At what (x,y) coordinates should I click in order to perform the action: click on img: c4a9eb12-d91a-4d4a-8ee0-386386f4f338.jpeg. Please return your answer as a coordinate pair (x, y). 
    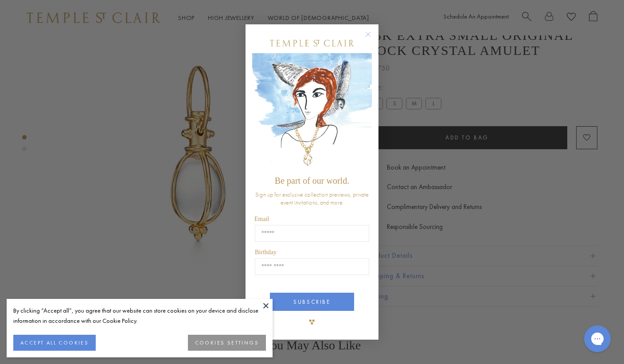
    Looking at the image, I should click on (312, 112).